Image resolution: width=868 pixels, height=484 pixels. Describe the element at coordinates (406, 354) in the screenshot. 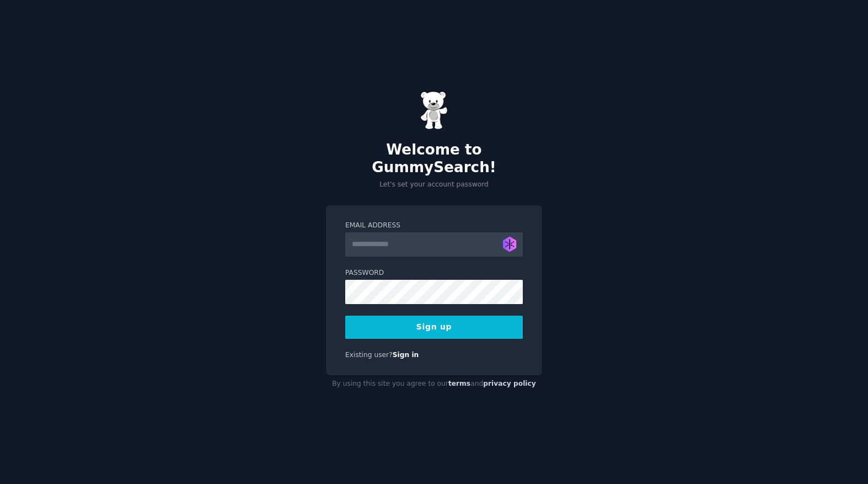

I see `a: Sign in` at that location.